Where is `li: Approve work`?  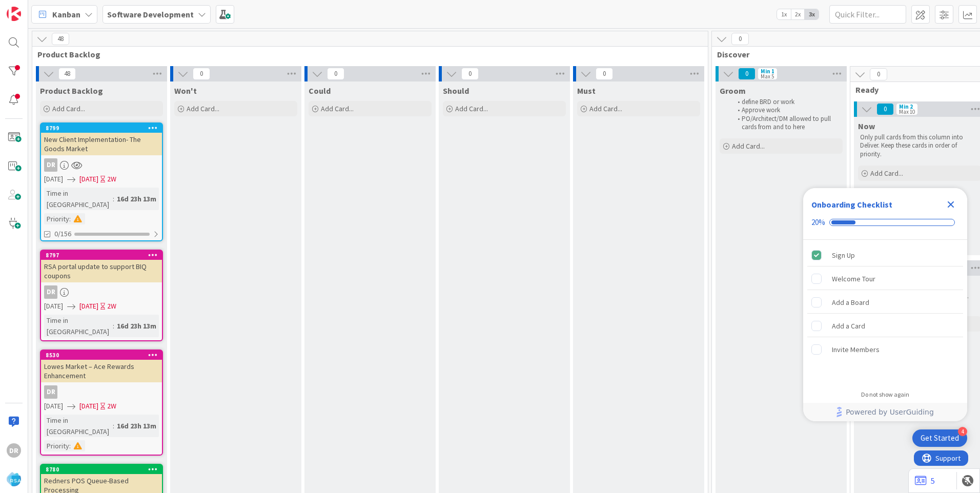 li: Approve work is located at coordinates (786, 110).